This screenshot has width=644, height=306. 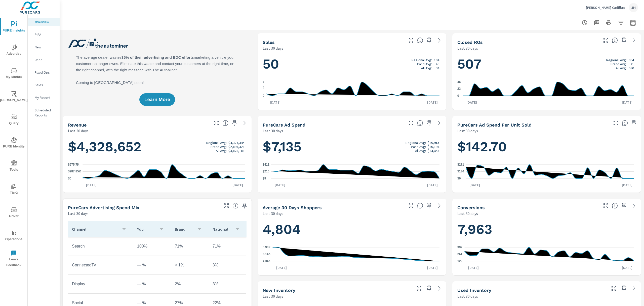 I want to click on div: Overview, so click(x=43, y=22).